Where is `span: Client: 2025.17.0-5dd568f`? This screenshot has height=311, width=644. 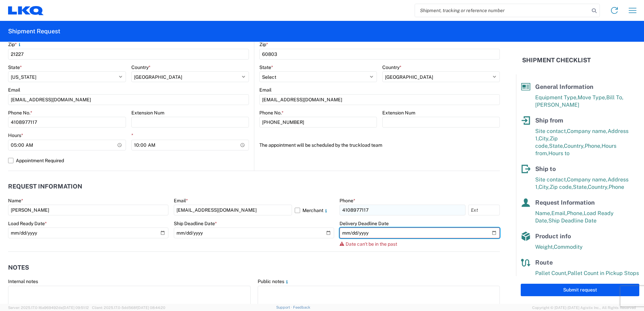 span: Client: 2025.17.0-5dd568f is located at coordinates (129, 307).